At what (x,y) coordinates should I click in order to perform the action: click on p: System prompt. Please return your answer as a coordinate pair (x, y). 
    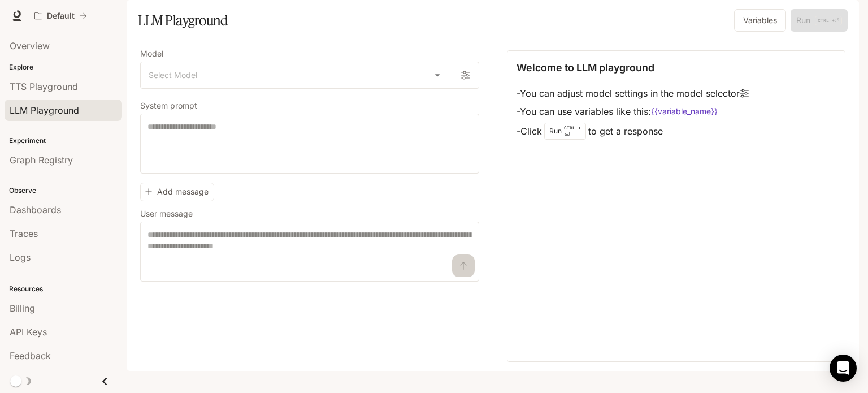
    Looking at the image, I should click on (168, 106).